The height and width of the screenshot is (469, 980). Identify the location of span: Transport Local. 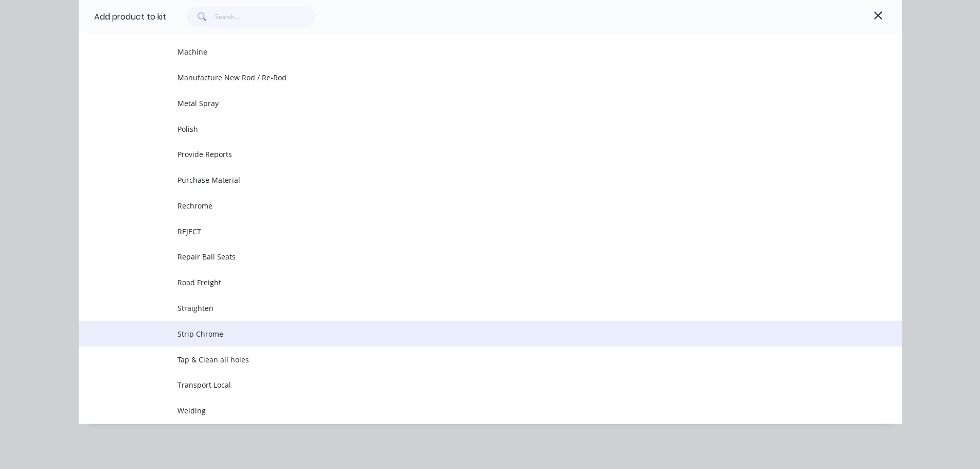
(467, 385).